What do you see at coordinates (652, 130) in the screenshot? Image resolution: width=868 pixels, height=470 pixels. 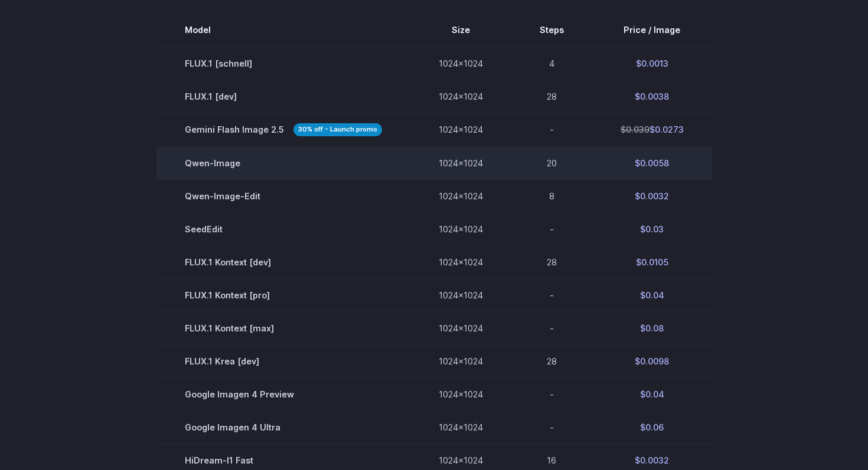 I see `td: $0.0273` at bounding box center [652, 130].